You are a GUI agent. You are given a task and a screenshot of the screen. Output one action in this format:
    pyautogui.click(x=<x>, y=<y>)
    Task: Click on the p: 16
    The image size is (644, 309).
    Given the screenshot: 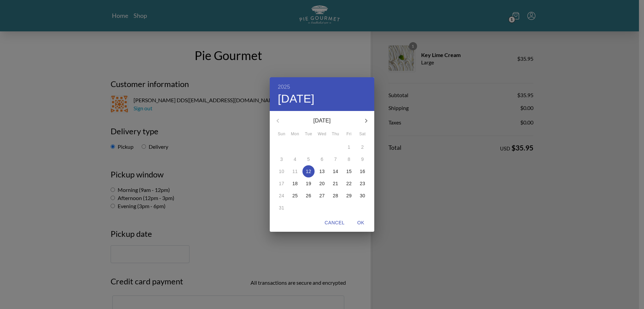 What is the action you would take?
    pyautogui.click(x=363, y=172)
    